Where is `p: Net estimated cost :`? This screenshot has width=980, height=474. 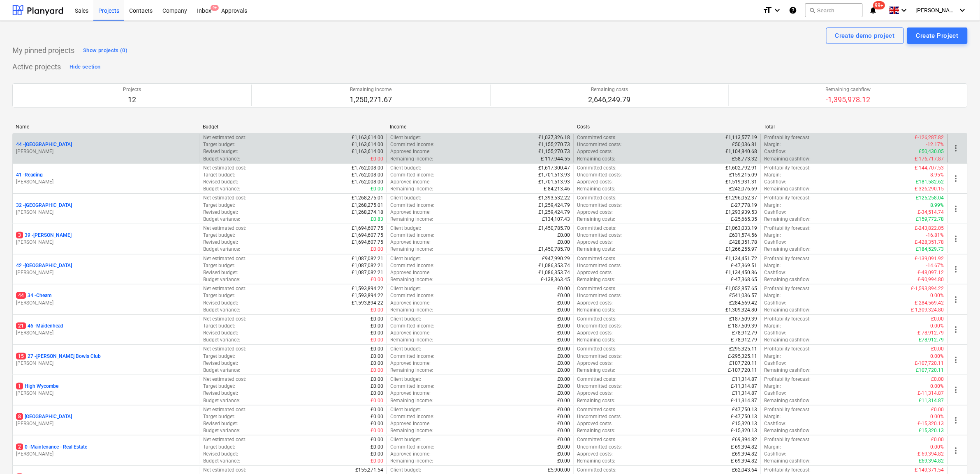 p: Net estimated cost : is located at coordinates (225, 198).